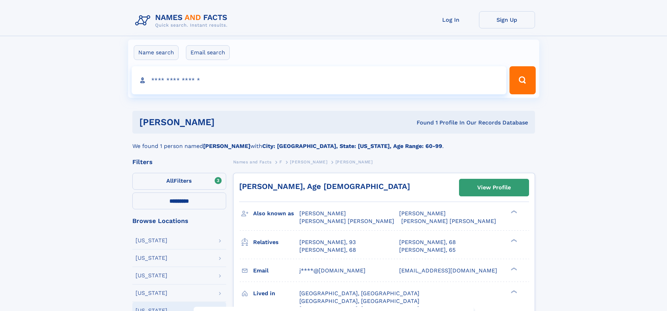 This screenshot has height=311, width=667. I want to click on h3: Relatives, so click(276, 242).